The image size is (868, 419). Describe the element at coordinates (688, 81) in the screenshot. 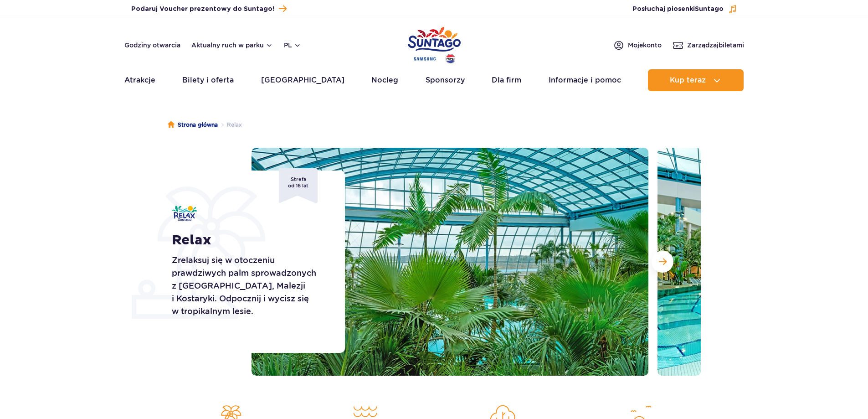

I see `span: Kup teraz` at that location.